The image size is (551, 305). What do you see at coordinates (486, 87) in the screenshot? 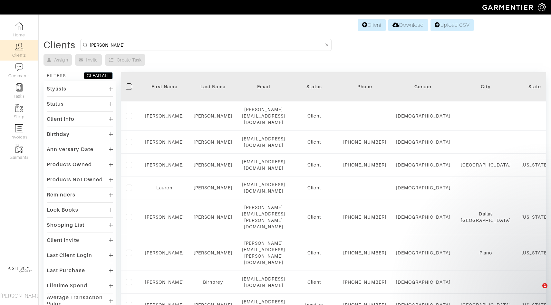
I see `div: City` at bounding box center [486, 87].